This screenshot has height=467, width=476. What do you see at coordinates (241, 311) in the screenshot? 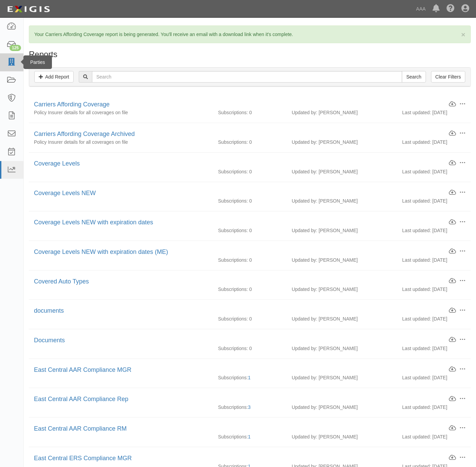
I see `div: documents` at bounding box center [241, 311].